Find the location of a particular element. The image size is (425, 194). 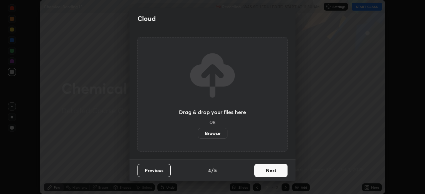

button: Next is located at coordinates (271, 171).